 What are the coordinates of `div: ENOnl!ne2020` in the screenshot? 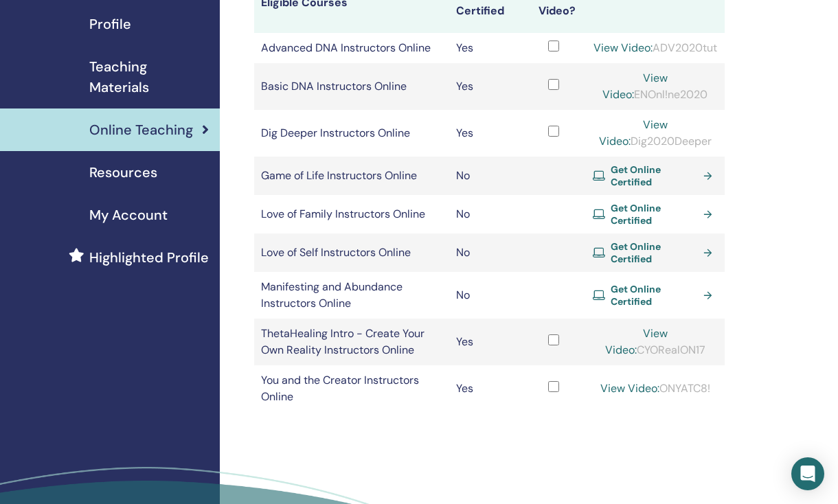 It's located at (656, 87).